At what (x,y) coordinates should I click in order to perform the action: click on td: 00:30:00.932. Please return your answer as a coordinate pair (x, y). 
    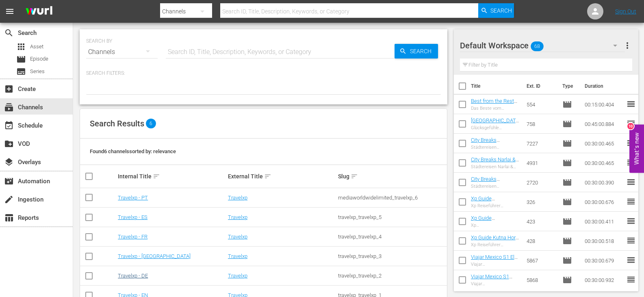
    Looking at the image, I should click on (604, 280).